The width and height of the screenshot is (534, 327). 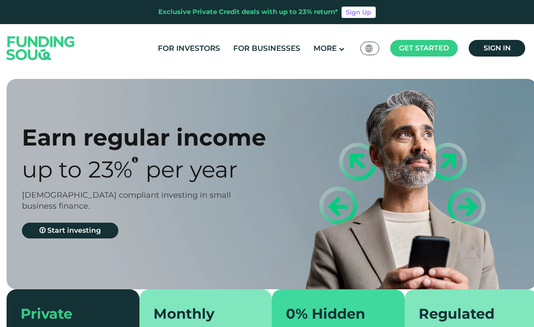 What do you see at coordinates (325, 48) in the screenshot?
I see `span: More` at bounding box center [325, 48].